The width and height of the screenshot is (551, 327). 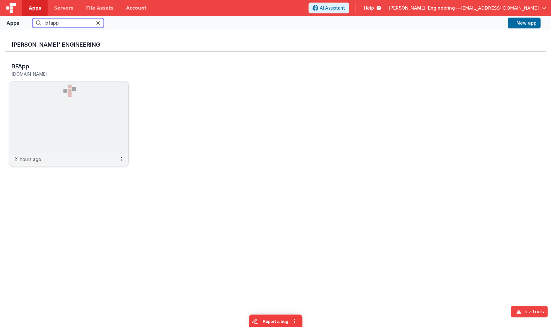 What do you see at coordinates (524, 23) in the screenshot?
I see `button: New app` at bounding box center [524, 23].